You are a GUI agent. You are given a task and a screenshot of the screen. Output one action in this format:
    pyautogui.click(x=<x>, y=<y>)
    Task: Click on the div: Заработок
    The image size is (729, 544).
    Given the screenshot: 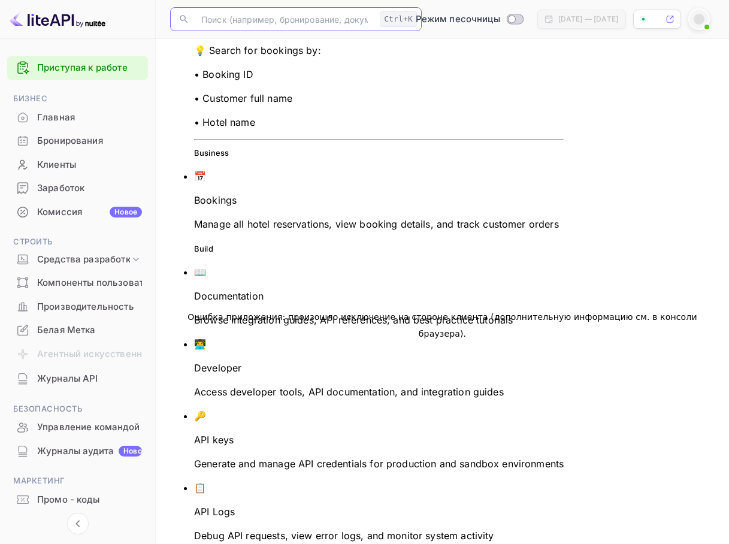 What is the action you would take?
    pyautogui.click(x=77, y=188)
    